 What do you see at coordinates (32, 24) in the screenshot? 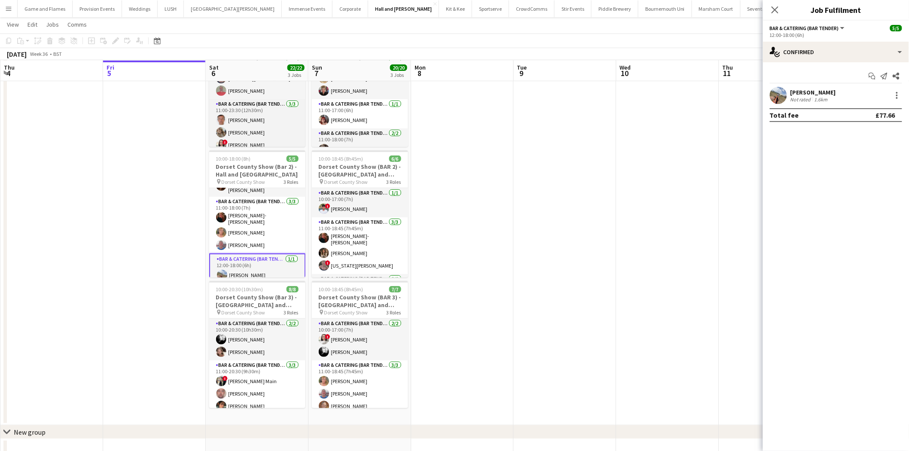
I see `a: Edit` at bounding box center [32, 24].